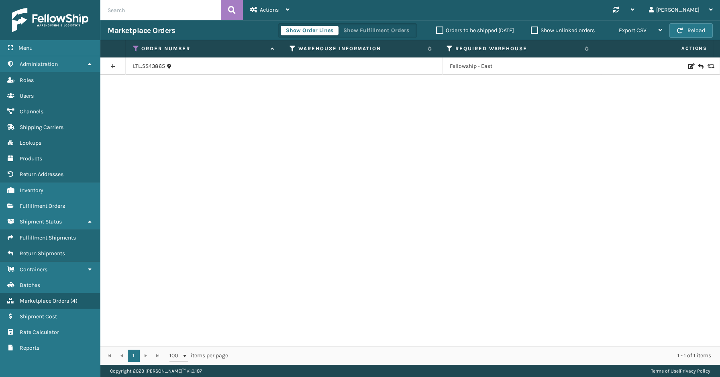  Describe the element at coordinates (41, 174) in the screenshot. I see `span: Return Addresses` at that location.